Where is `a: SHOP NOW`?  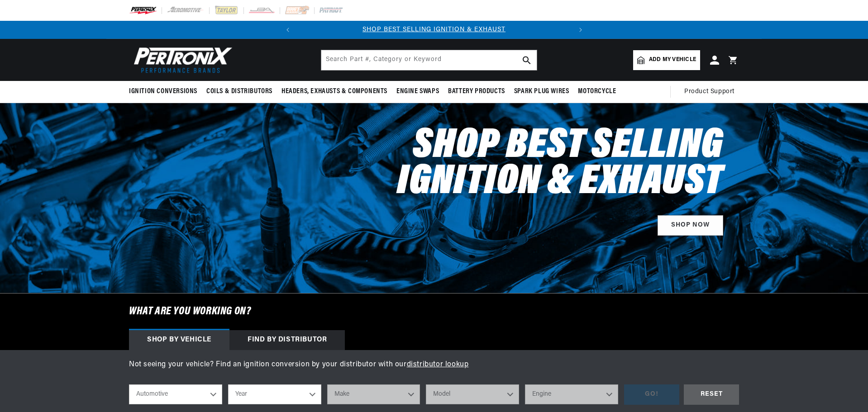
a: SHOP NOW is located at coordinates (690, 225).